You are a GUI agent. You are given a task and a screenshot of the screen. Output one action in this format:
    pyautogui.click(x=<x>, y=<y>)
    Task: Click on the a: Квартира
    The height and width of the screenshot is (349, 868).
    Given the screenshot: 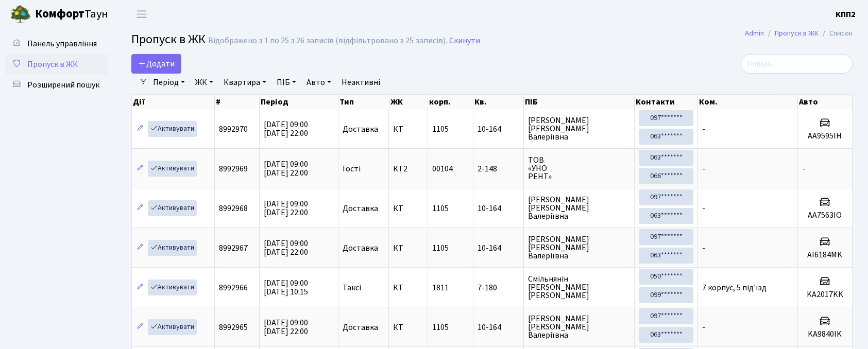 What is the action you would take?
    pyautogui.click(x=245, y=83)
    